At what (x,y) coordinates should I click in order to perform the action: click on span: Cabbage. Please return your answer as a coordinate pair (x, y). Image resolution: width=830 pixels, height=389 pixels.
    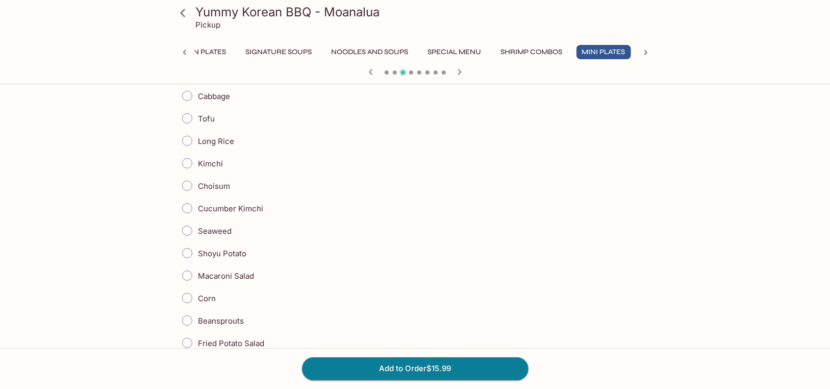
    Looking at the image, I should click on (214, 96).